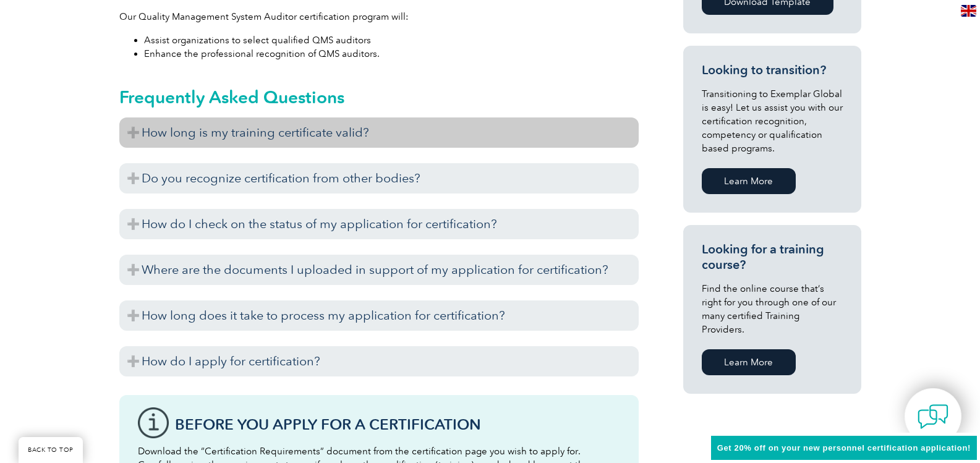 This screenshot has width=980, height=463. What do you see at coordinates (391, 53) in the screenshot?
I see `li: Enhance the professional recognition of QMS auditors.` at bounding box center [391, 53].